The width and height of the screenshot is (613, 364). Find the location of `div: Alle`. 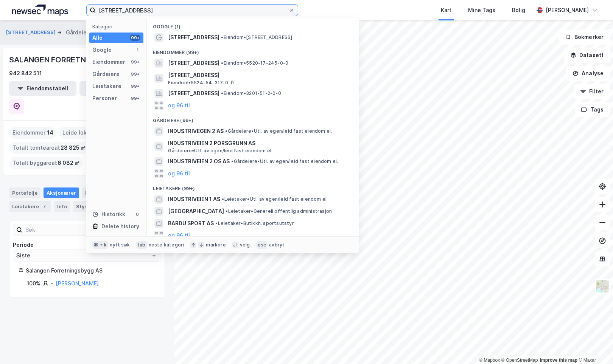

div: Alle is located at coordinates (97, 38).